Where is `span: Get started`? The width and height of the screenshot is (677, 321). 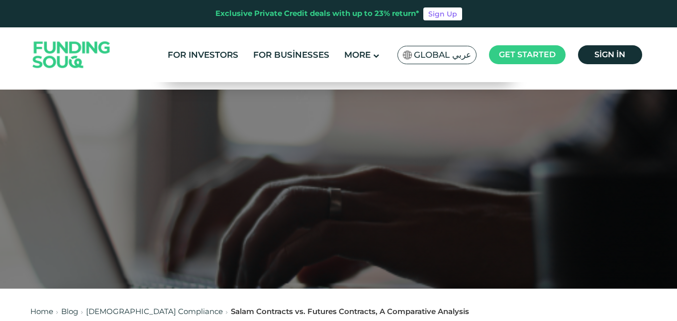 span: Get started is located at coordinates (527, 54).